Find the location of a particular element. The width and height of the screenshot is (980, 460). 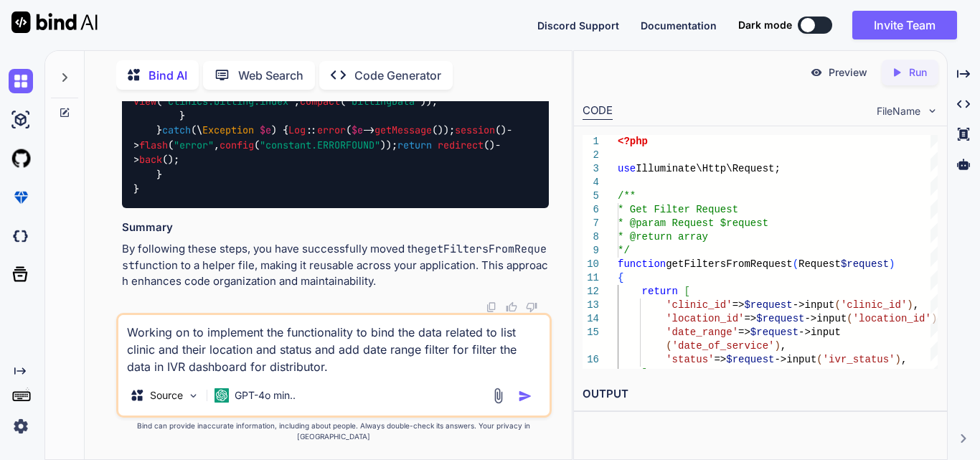

img: Bind AI is located at coordinates (55, 22).